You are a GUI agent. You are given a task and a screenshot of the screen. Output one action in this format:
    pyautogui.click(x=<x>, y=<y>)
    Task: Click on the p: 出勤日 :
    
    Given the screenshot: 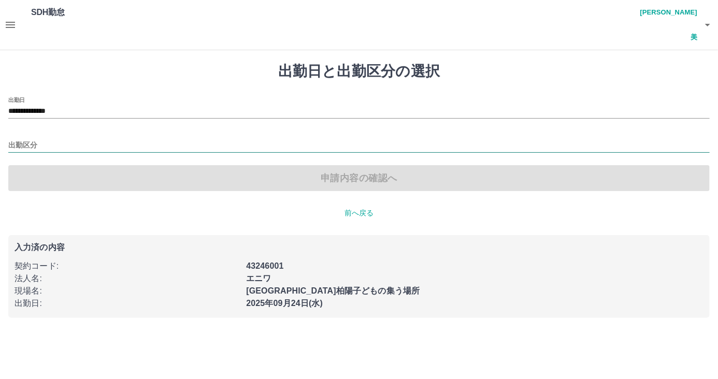 What is the action you would take?
    pyautogui.click(x=127, y=304)
    